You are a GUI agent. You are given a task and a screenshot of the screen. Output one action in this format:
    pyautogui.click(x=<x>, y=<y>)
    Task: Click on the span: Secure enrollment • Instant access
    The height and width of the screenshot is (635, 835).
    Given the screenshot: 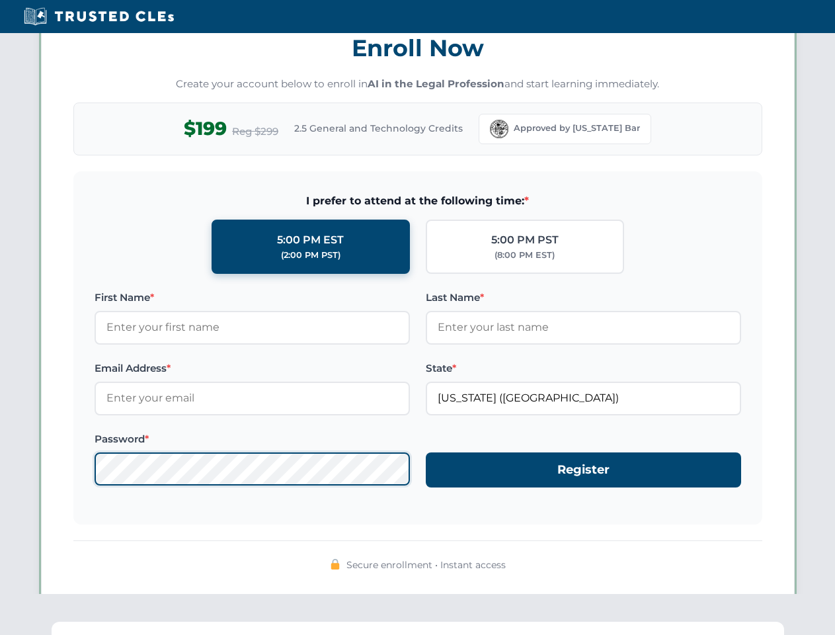 What is the action you would take?
    pyautogui.click(x=426, y=565)
    